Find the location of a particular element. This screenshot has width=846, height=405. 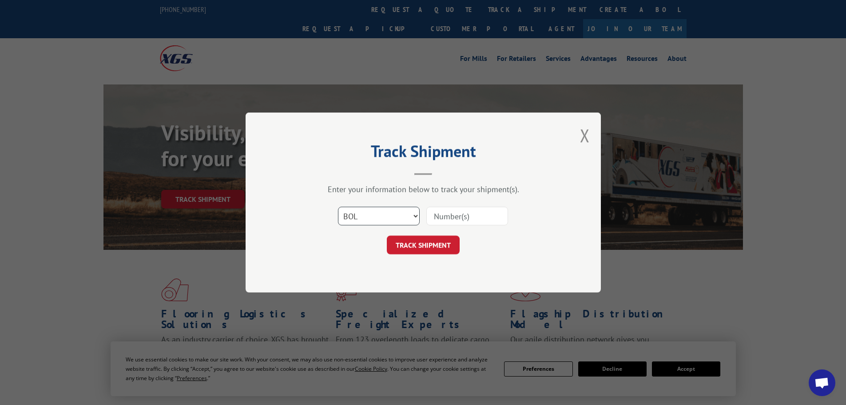

input: Number(s) is located at coordinates (467, 216).